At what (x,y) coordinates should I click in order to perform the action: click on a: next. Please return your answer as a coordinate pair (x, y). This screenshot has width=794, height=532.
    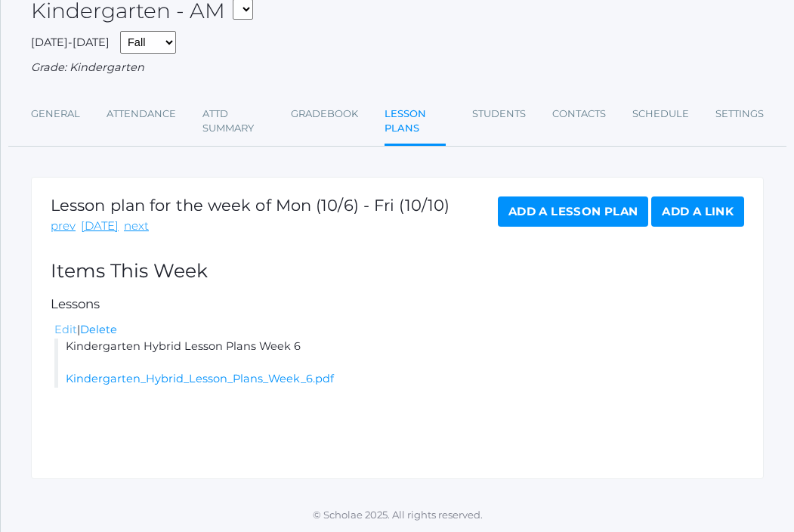
    Looking at the image, I should click on (136, 226).